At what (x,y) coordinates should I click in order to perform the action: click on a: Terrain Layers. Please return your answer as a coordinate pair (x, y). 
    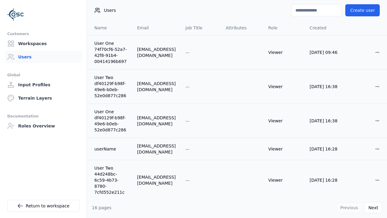
    Looking at the image, I should click on (43, 98).